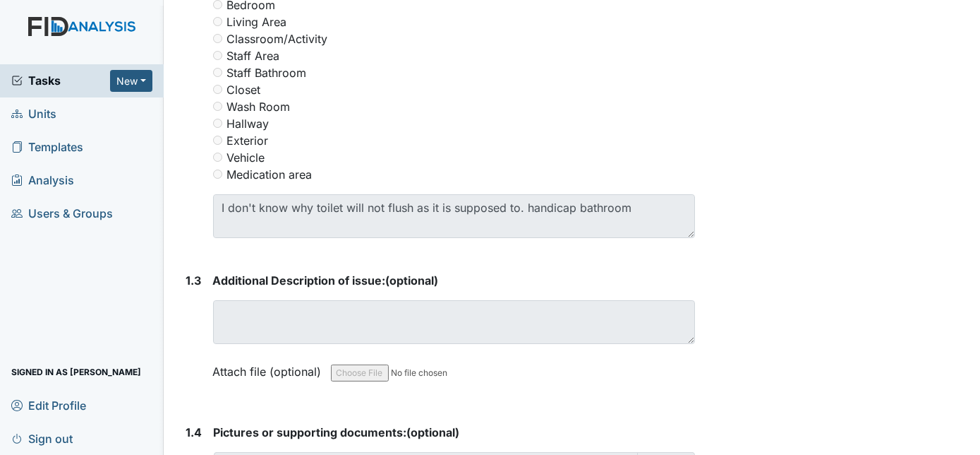 The width and height of the screenshot is (980, 455). I want to click on span: Additional Description of issue:, so click(299, 280).